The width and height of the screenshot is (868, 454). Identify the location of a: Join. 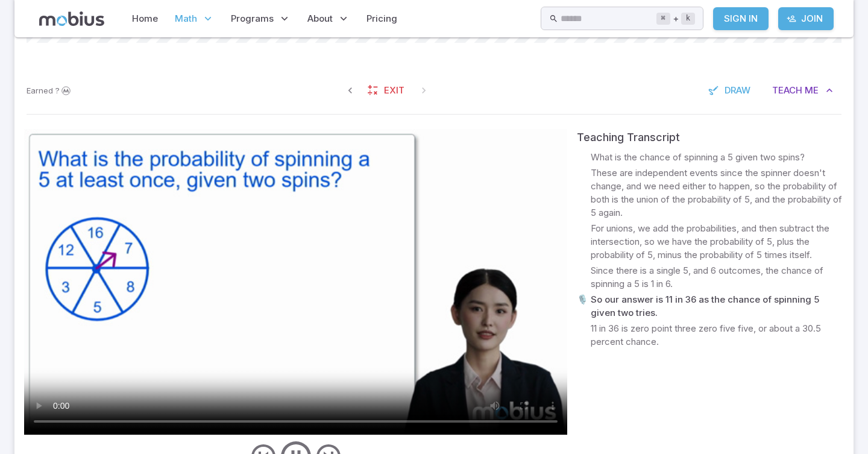
(806, 18).